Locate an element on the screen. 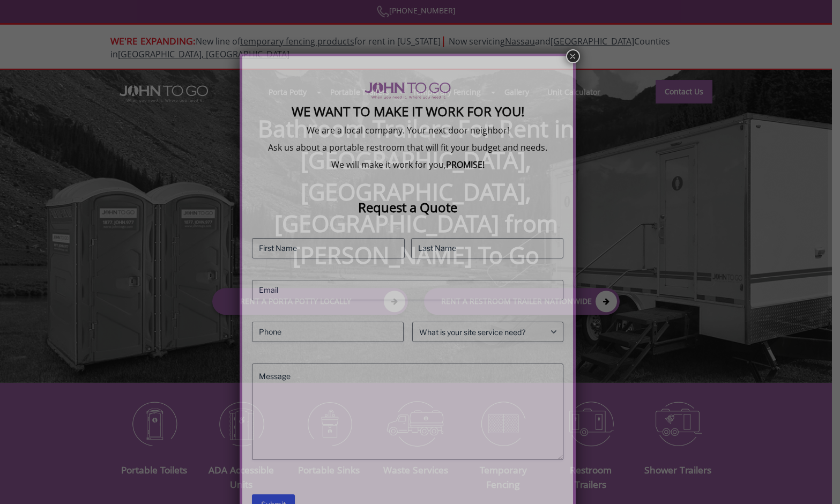  img: logo of viptogo is located at coordinates (408, 91).